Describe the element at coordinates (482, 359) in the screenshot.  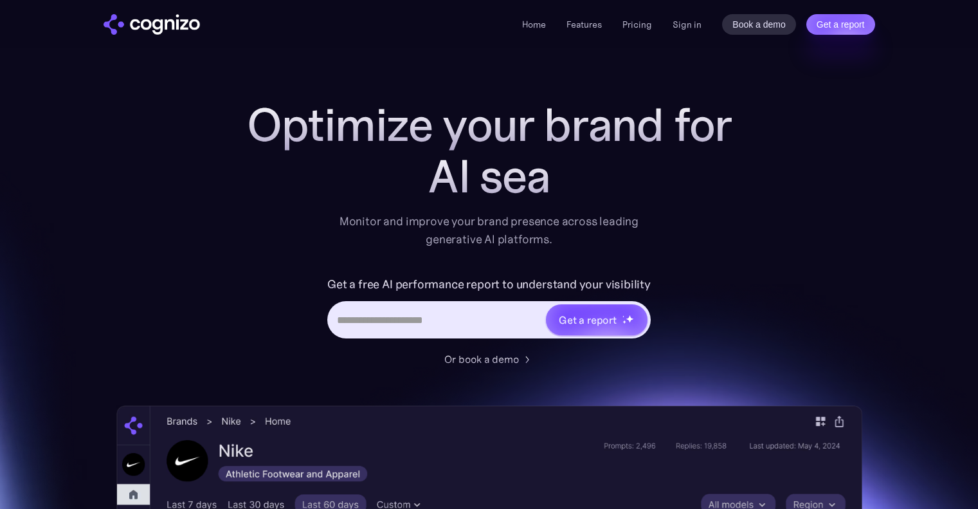
I see `div: Or book a demo` at that location.